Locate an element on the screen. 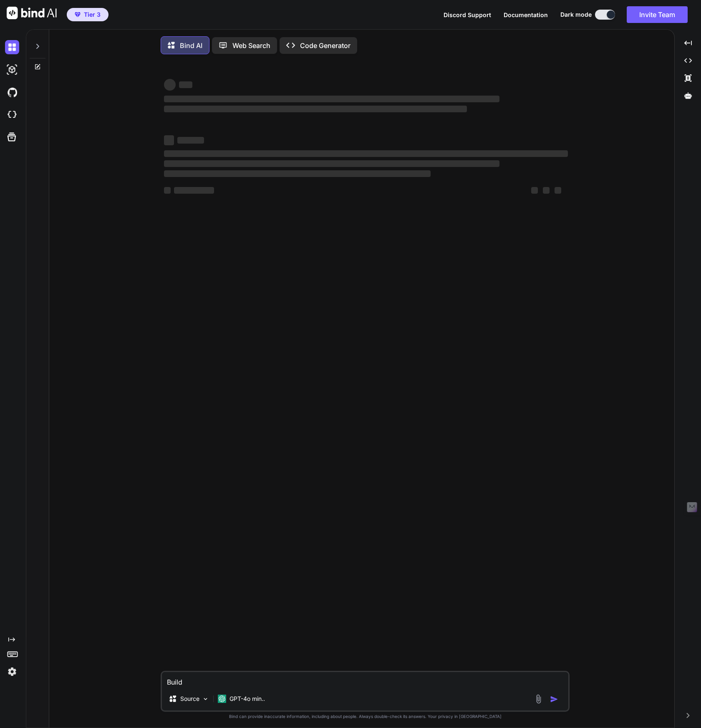  button: premiumTier 3 is located at coordinates (88, 15).